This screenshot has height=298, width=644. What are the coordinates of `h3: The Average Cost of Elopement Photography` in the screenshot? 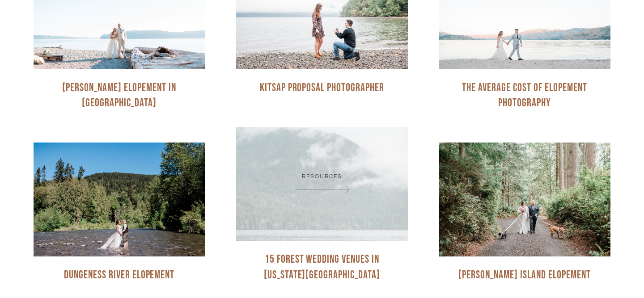 It's located at (524, 95).